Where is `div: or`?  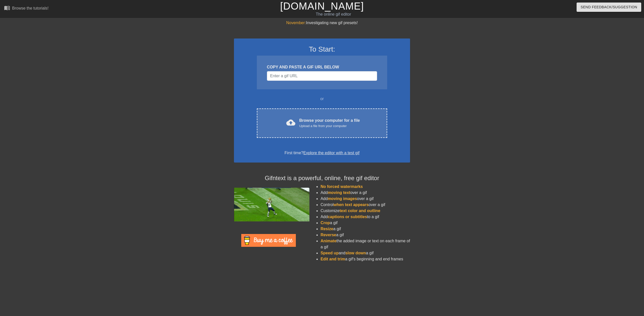
div: or is located at coordinates (322, 99).